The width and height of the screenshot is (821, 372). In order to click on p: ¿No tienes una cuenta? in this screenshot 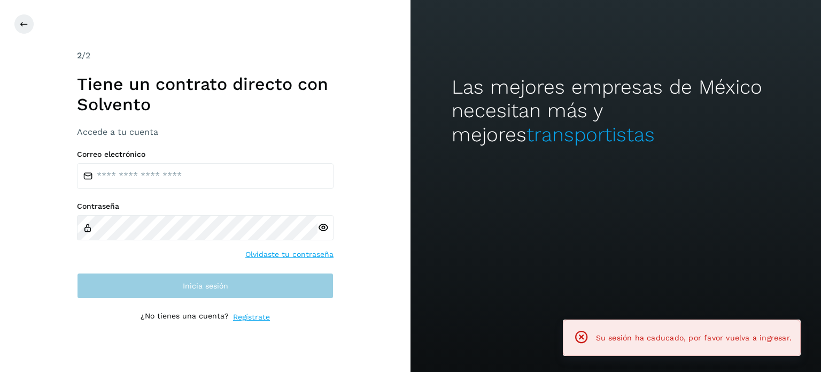, I will do `click(184, 317)`.